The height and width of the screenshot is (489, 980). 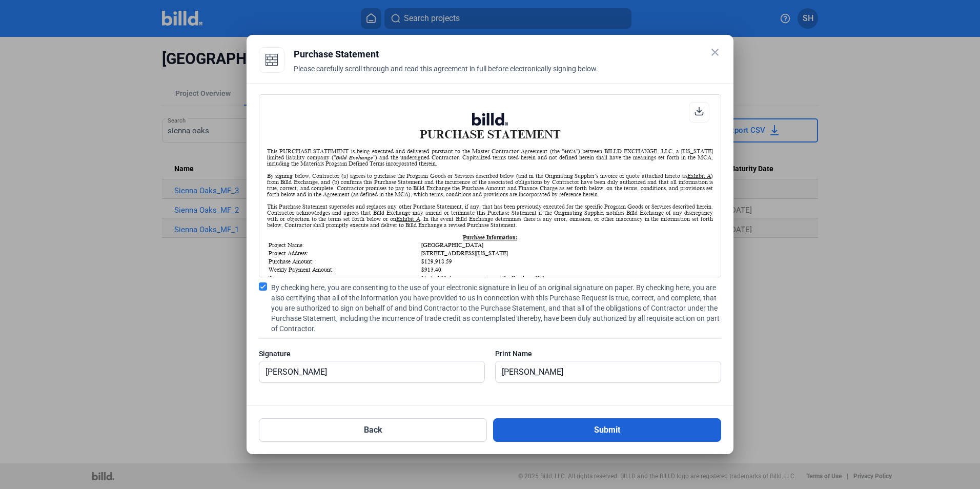 I want to click on mat-icon: close, so click(x=715, y=52).